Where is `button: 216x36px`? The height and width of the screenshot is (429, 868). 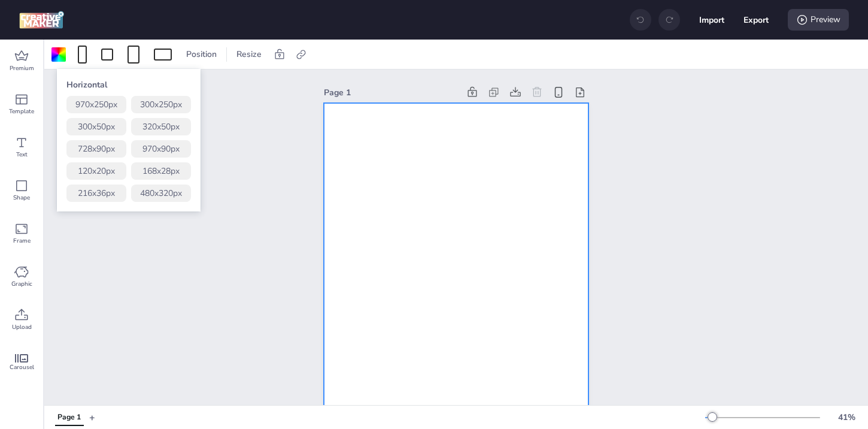 button: 216x36px is located at coordinates (96, 193).